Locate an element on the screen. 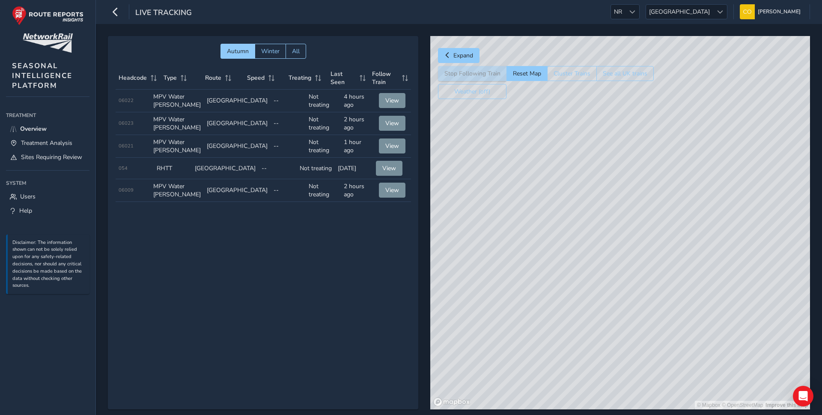  img: customer logo is located at coordinates (48, 43).